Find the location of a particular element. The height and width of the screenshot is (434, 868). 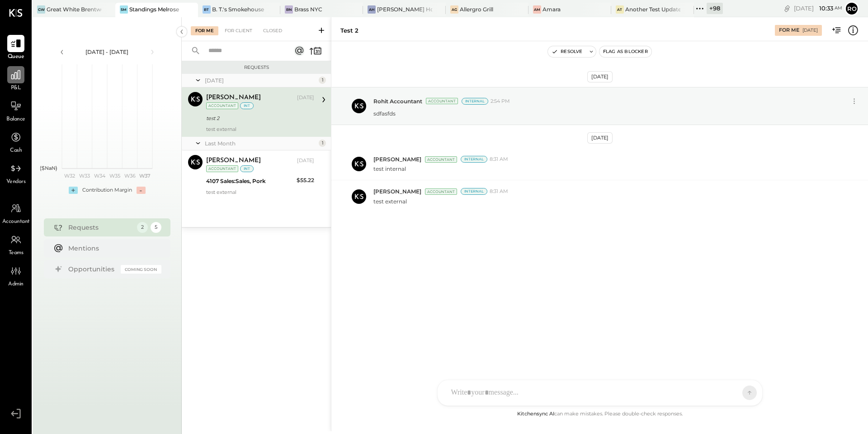

div: Opportunities is located at coordinates (93, 269).